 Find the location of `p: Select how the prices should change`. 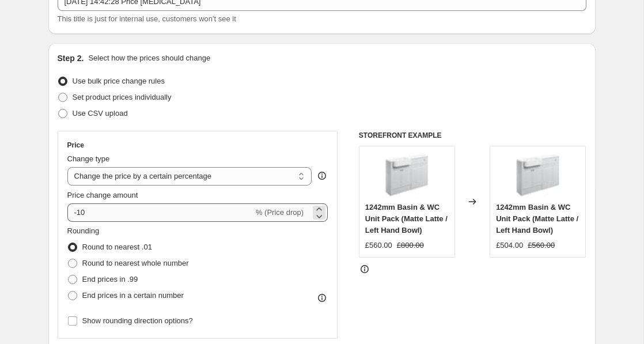

p: Select how the prices should change is located at coordinates (149, 58).